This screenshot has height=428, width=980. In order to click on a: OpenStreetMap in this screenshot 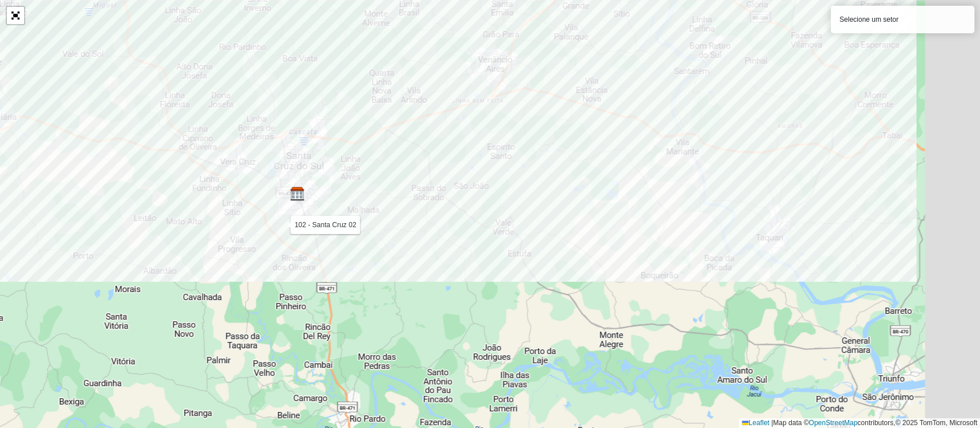, I will do `click(833, 423)`.